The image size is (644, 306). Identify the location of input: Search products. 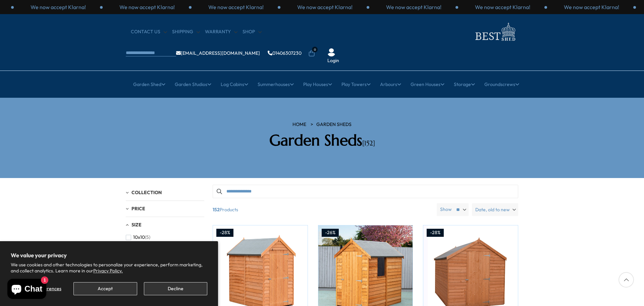
(365, 191).